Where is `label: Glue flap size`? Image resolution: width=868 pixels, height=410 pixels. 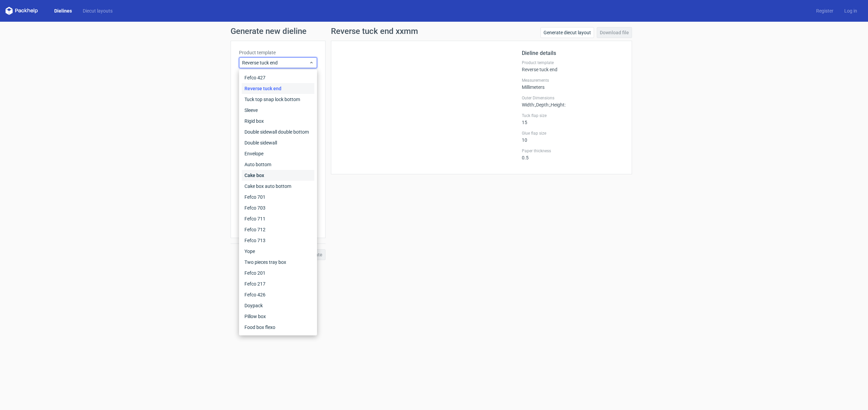 label: Glue flap size is located at coordinates (573, 133).